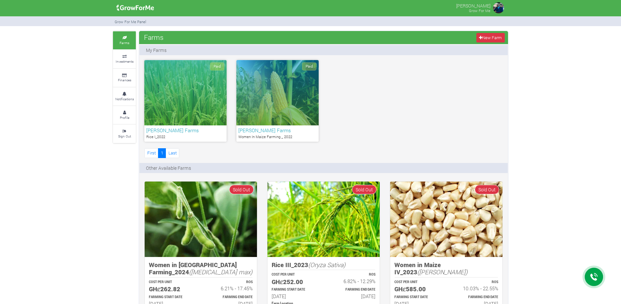 The width and height of the screenshot is (621, 304). What do you see at coordinates (172, 289) in the screenshot?
I see `h5: GHȼ262.82` at bounding box center [172, 289].